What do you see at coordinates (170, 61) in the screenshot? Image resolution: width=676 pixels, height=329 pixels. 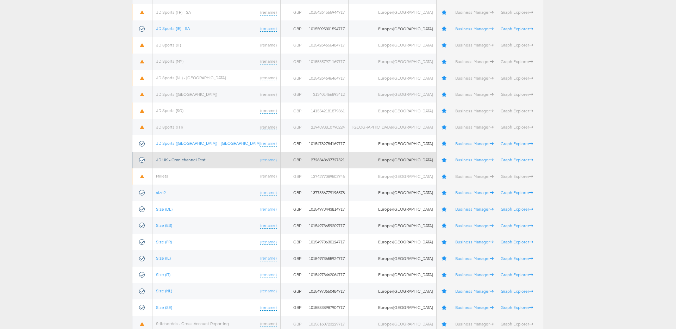 I see `a: JD Sports (MY)` at bounding box center [170, 61].